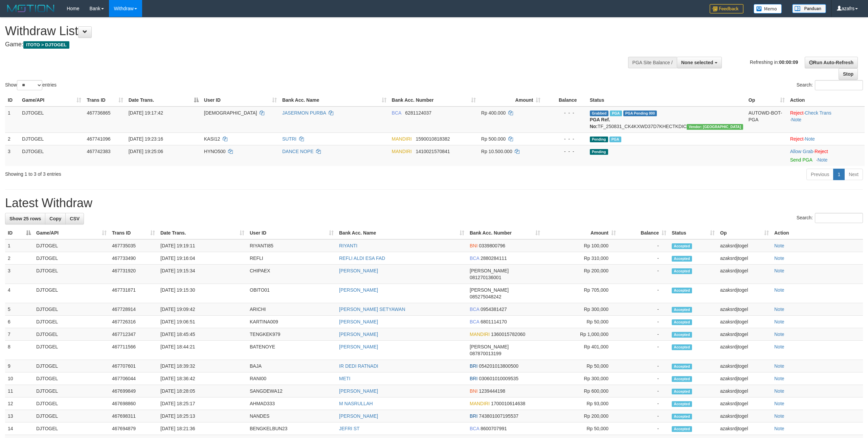  I want to click on span: Marked by azaksrdjtogel, so click(615, 139).